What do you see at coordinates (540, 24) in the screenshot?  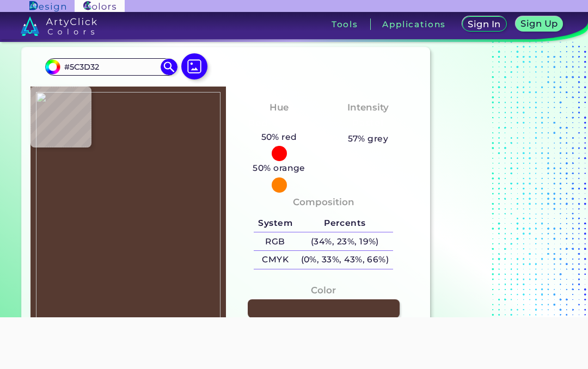 I see `a: Sign Up` at bounding box center [540, 24].